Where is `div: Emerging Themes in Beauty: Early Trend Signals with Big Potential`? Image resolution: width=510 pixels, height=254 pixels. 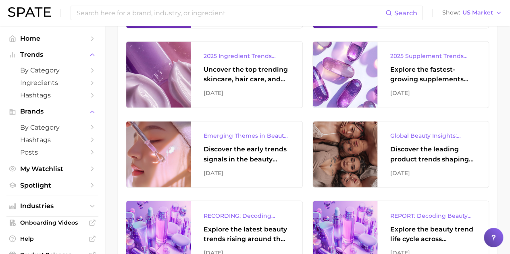 div: Emerging Themes in Beauty: Early Trend Signals with Big Potential is located at coordinates (246, 136).